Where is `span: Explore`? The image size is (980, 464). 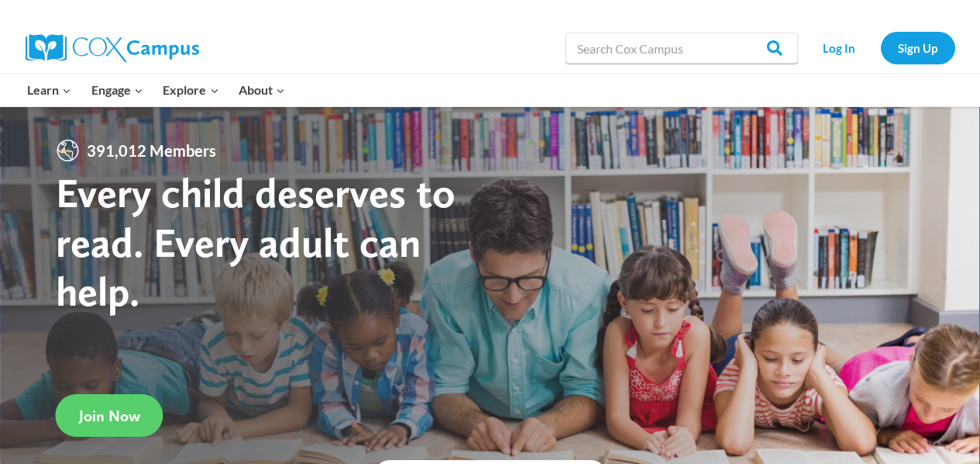 span: Explore is located at coordinates (191, 90).